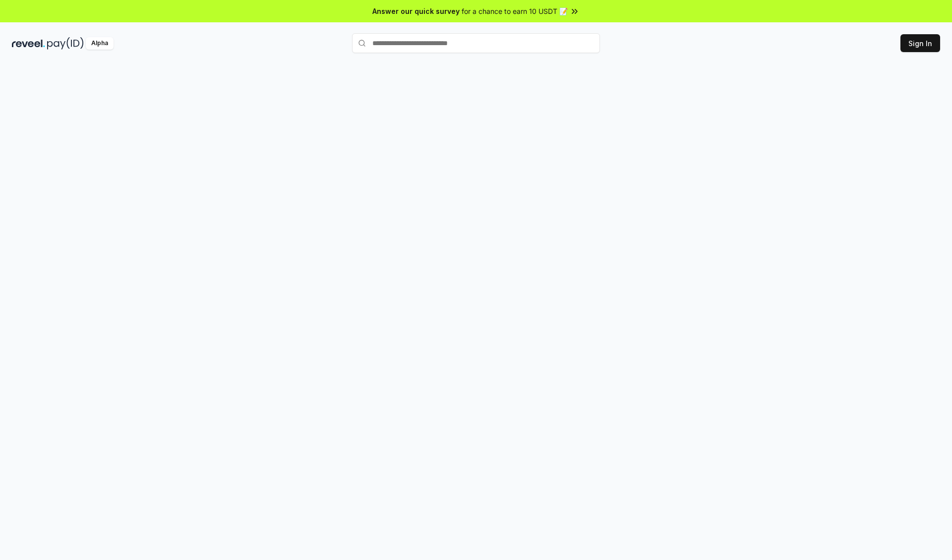  I want to click on span: Answer our quick survey, so click(416, 11).